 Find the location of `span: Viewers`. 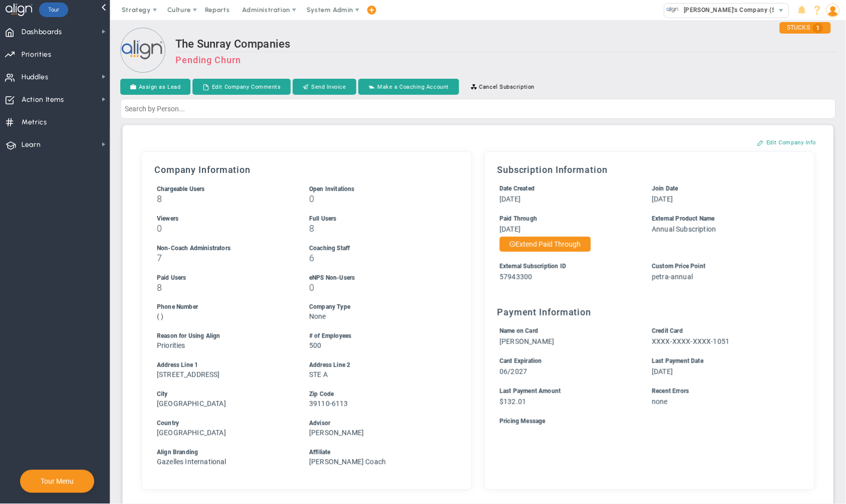

span: Viewers is located at coordinates (167, 218).